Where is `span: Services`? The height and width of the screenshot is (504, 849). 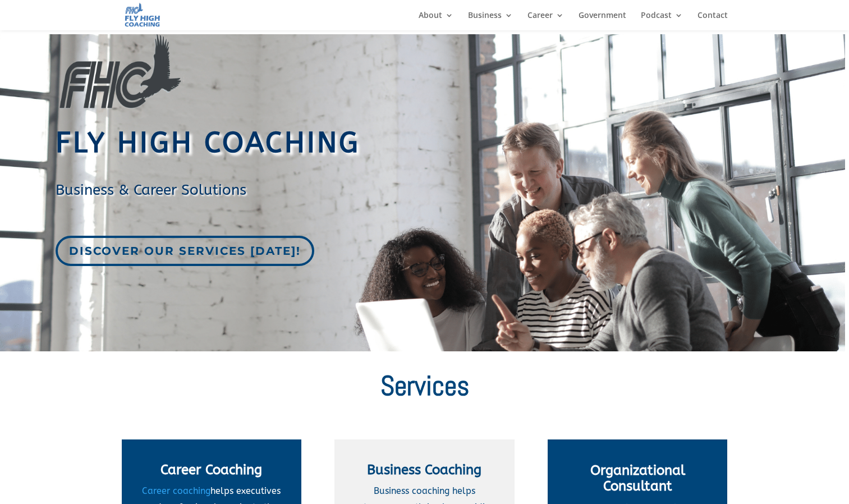 span: Services is located at coordinates (425, 386).